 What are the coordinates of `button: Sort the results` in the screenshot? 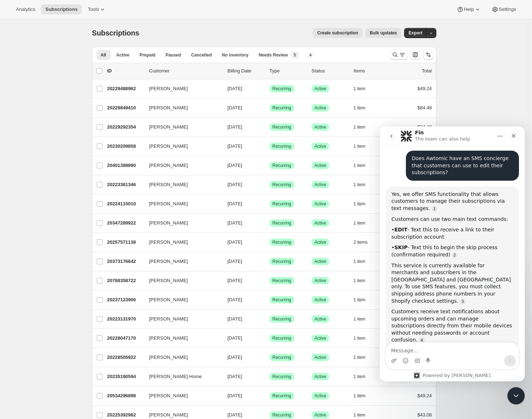 It's located at (429, 54).